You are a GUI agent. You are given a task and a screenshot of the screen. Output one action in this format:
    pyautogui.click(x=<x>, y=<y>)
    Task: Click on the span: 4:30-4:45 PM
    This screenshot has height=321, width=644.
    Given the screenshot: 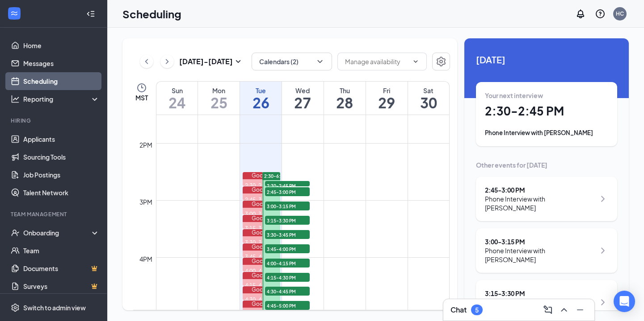 What is the action you would take?
    pyautogui.click(x=287, y=291)
    